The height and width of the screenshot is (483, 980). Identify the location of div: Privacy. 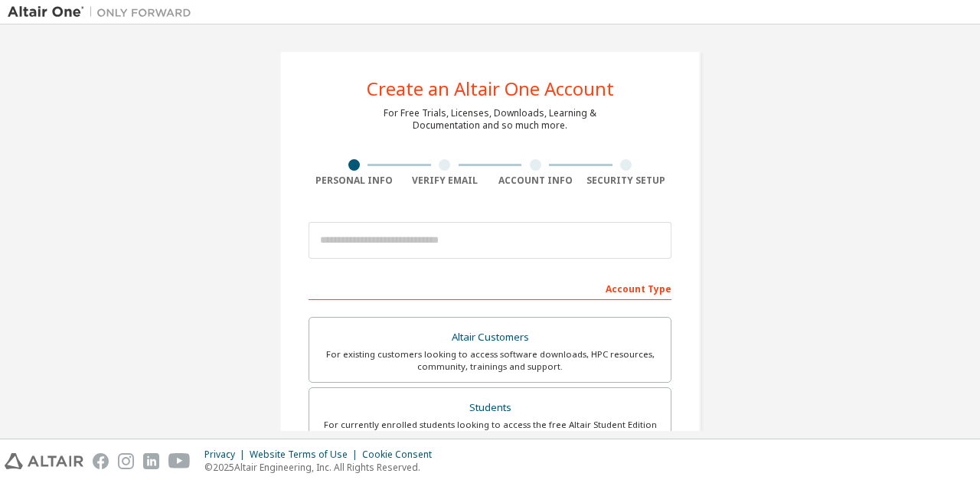
(227, 455).